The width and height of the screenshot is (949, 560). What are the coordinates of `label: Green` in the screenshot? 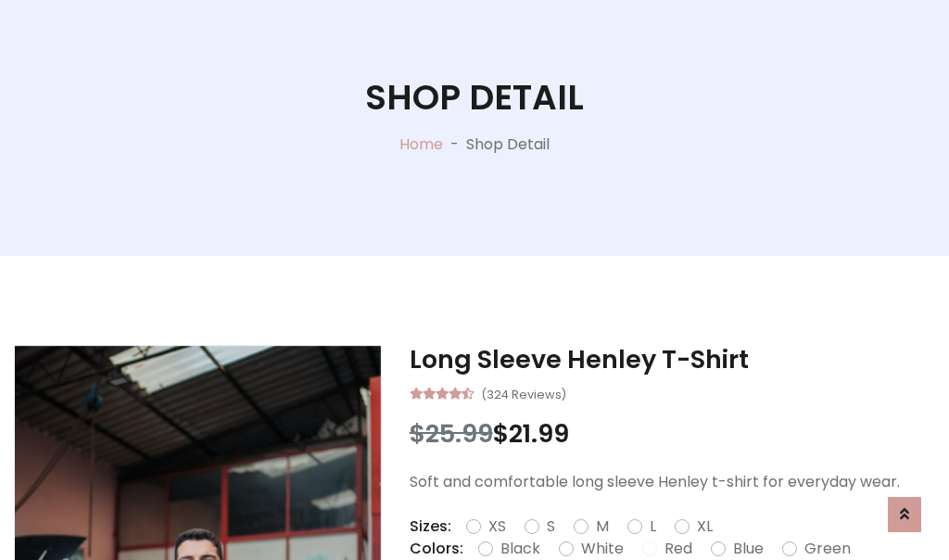 It's located at (828, 548).